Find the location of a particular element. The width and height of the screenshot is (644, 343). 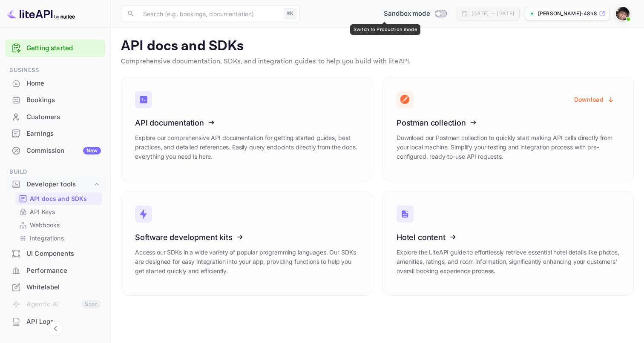

span: Build is located at coordinates (55, 172).